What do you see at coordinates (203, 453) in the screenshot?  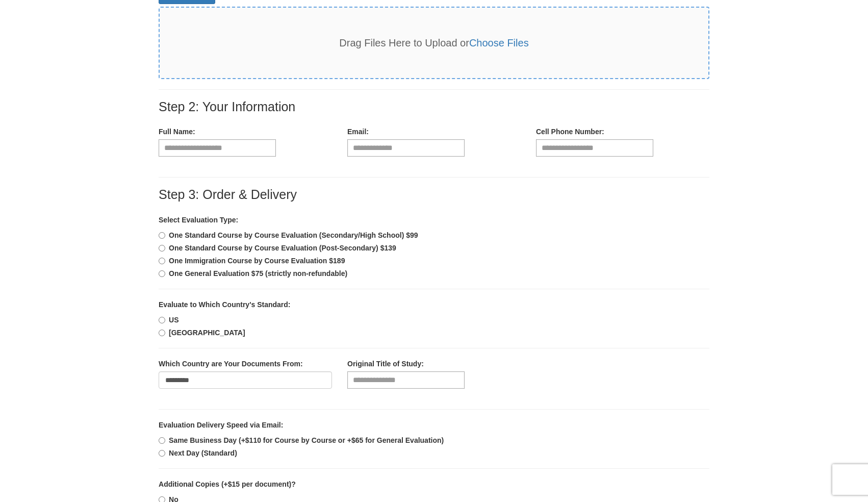 I see `b: Next Day (Standard)` at bounding box center [203, 453].